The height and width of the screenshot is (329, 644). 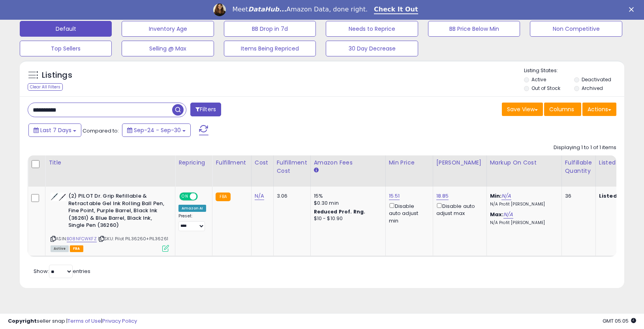 I want to click on label: Archived, so click(x=592, y=88).